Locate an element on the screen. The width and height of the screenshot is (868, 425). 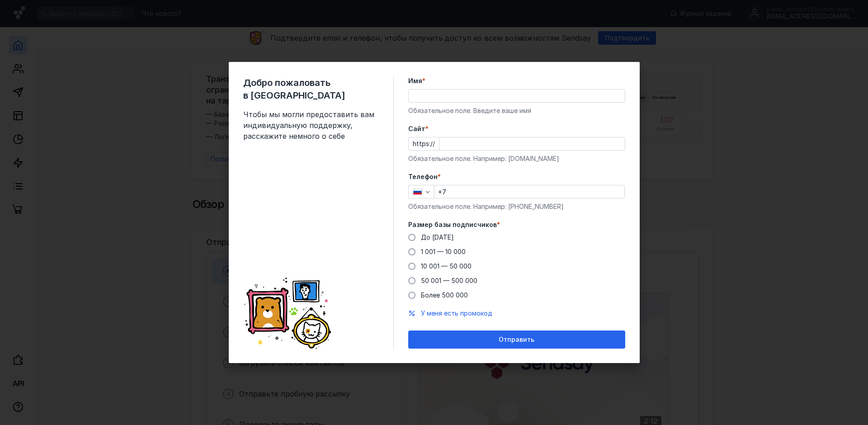
div: Обязательное поле. Введите ваше имя is located at coordinates (517, 111).